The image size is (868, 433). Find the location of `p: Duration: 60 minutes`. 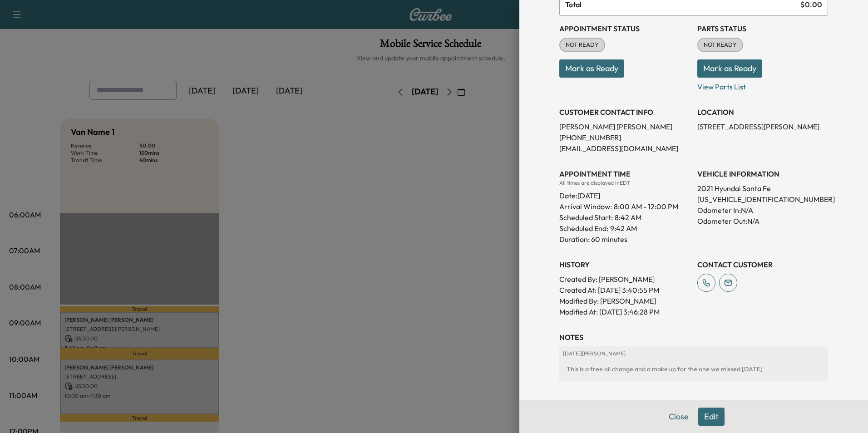

p: Duration: 60 minutes is located at coordinates (624, 239).